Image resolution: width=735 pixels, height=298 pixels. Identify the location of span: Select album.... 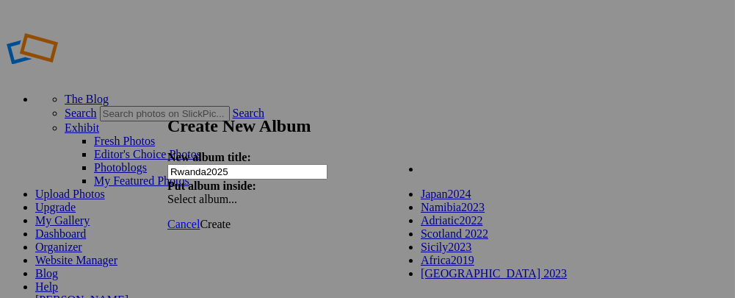
(202, 198).